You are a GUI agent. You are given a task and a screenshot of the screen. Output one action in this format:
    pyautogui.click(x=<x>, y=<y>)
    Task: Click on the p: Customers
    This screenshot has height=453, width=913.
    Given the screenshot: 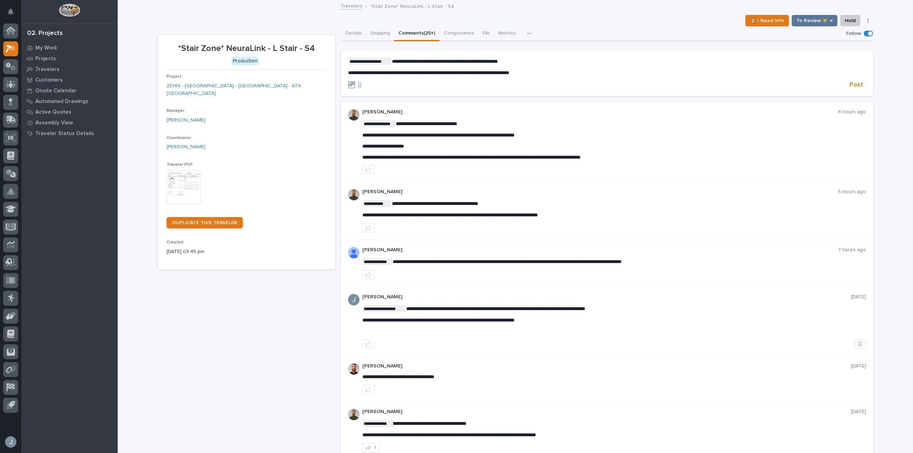 What is the action you would take?
    pyautogui.click(x=49, y=80)
    